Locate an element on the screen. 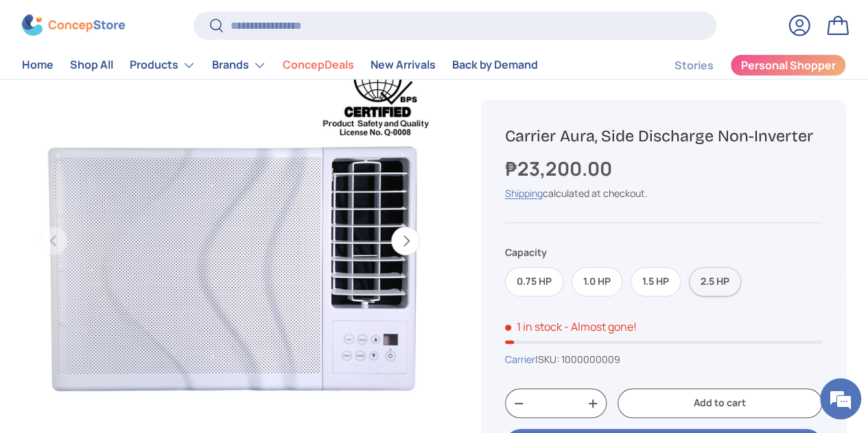 Image resolution: width=868 pixels, height=433 pixels. button: Add to cart is located at coordinates (720, 403).